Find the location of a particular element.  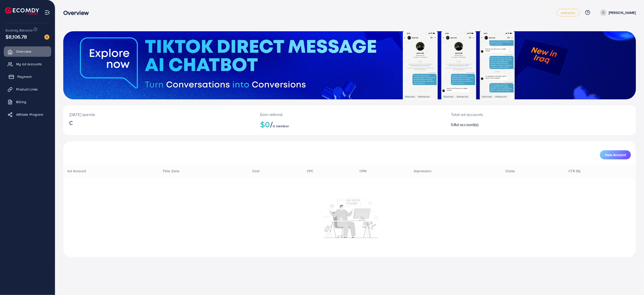

img: menu is located at coordinates (47, 13).